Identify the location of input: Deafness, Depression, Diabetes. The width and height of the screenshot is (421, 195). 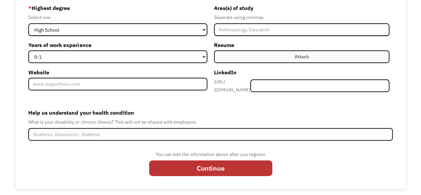
(210, 134).